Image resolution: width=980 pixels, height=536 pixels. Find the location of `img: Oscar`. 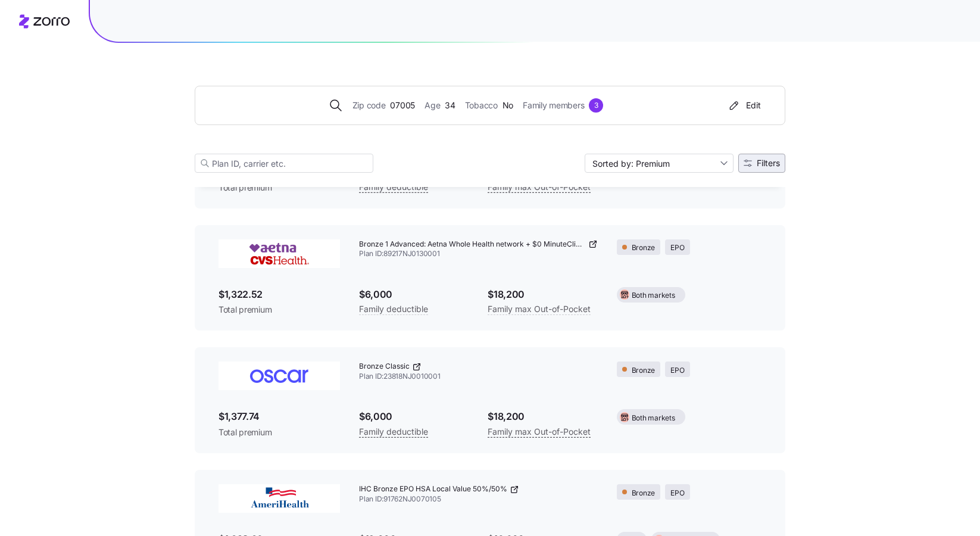

img: Oscar is located at coordinates (279, 376).